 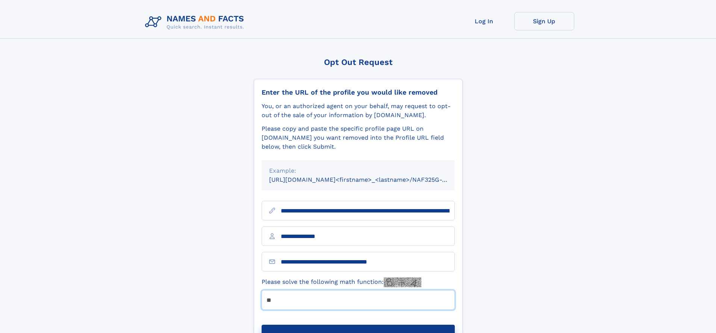 I want to click on img: Logo Names and Facts, so click(x=196, y=22).